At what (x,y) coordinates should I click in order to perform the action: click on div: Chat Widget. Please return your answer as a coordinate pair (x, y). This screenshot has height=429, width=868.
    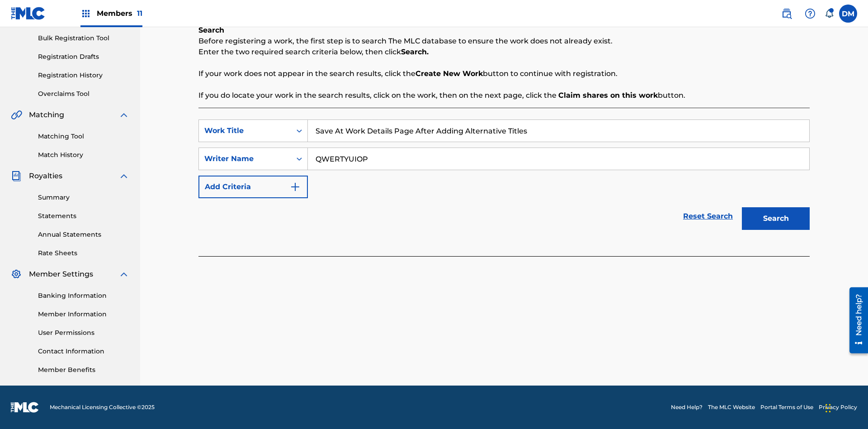
    Looking at the image, I should click on (846, 407).